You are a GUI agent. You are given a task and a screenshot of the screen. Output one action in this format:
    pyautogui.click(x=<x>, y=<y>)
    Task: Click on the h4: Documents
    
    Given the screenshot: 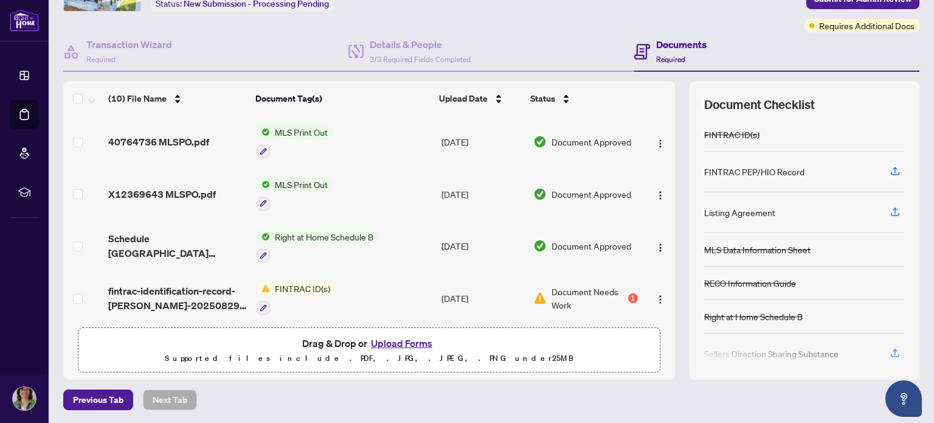 What is the action you would take?
    pyautogui.click(x=681, y=44)
    